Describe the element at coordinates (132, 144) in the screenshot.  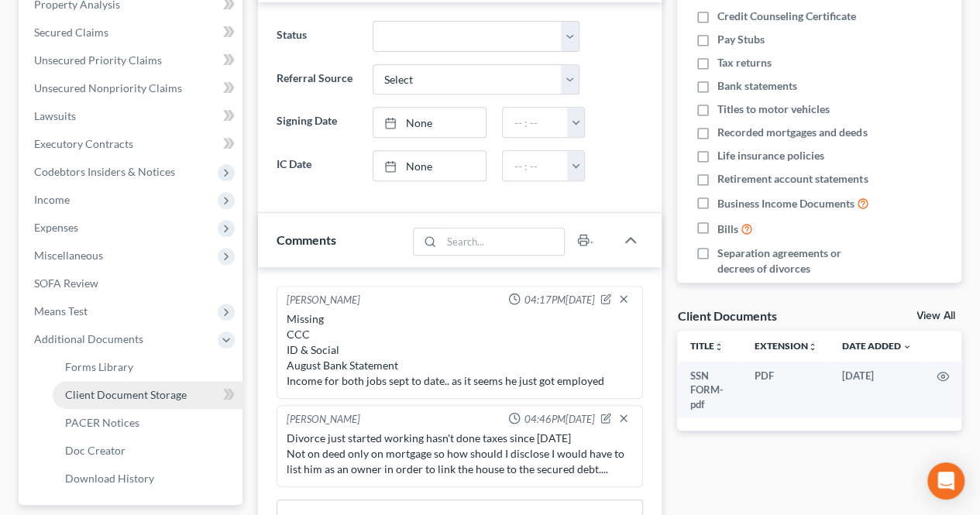
I see `a: Executory Contracts` at that location.